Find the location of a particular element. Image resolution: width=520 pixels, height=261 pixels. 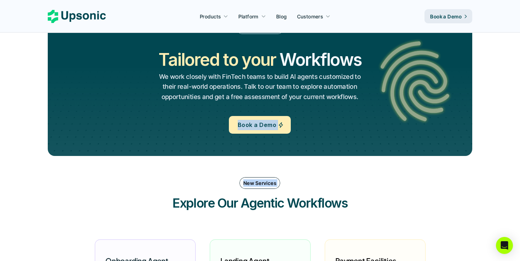

h2: Workflows is located at coordinates (320, 59).